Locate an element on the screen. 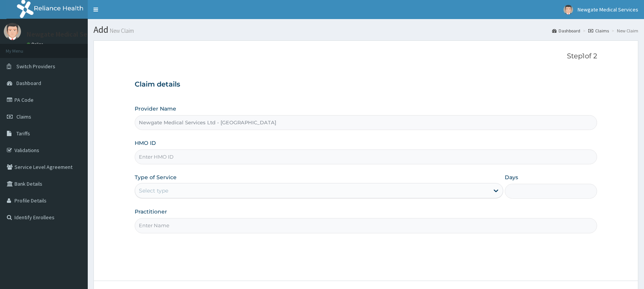 This screenshot has width=644, height=289. input: Enter Name is located at coordinates (366, 225).